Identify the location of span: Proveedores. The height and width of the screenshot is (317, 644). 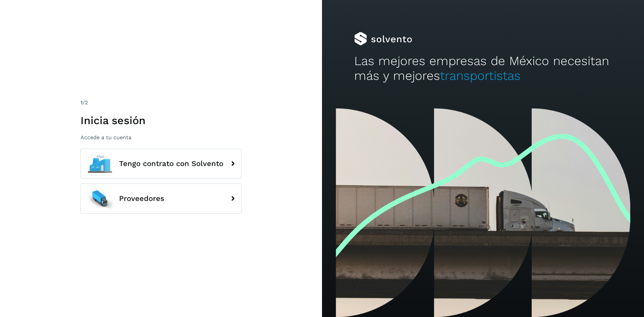
(142, 199).